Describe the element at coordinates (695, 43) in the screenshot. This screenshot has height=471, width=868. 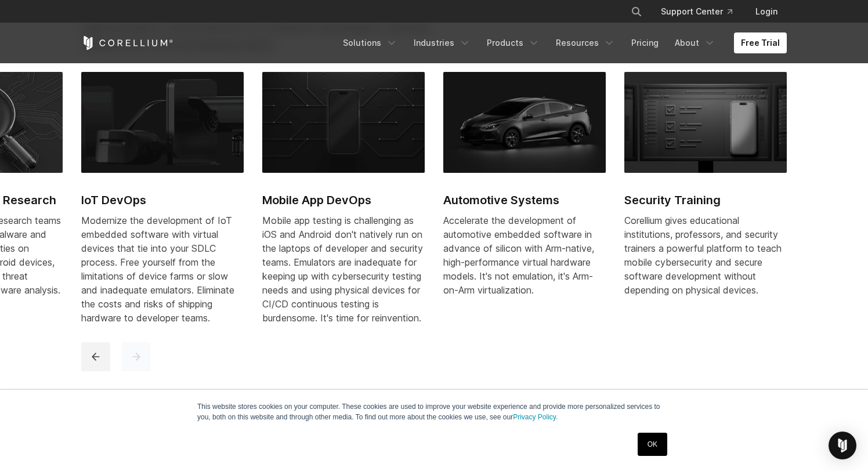
I see `a: About` at that location.